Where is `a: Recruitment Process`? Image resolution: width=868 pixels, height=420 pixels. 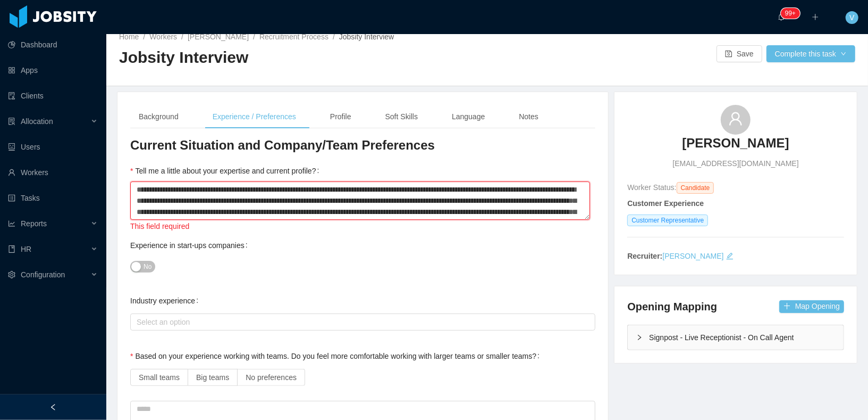 a: Recruitment Process is located at coordinates (294, 37).